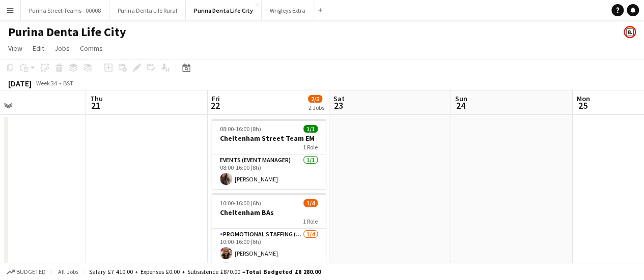  Describe the element at coordinates (288, 10) in the screenshot. I see `button: Wrigleys Extra` at that location.